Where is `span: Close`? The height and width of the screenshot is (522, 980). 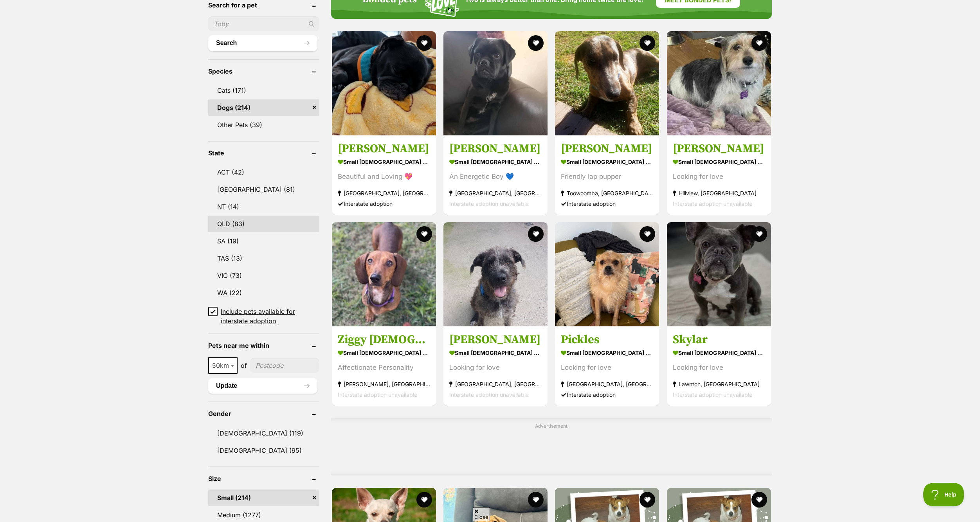
span: Close is located at coordinates (482, 514).